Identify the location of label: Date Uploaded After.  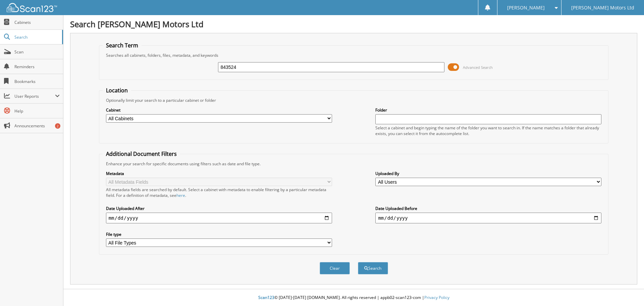
(219, 208).